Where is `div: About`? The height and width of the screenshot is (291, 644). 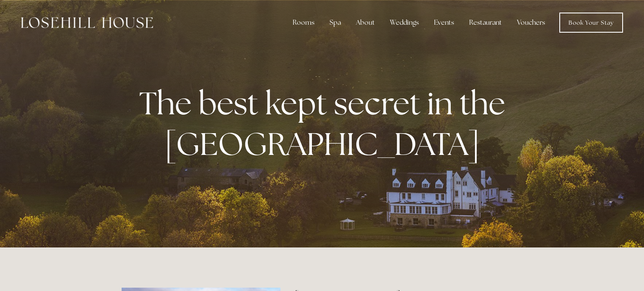
div: About is located at coordinates (365, 23).